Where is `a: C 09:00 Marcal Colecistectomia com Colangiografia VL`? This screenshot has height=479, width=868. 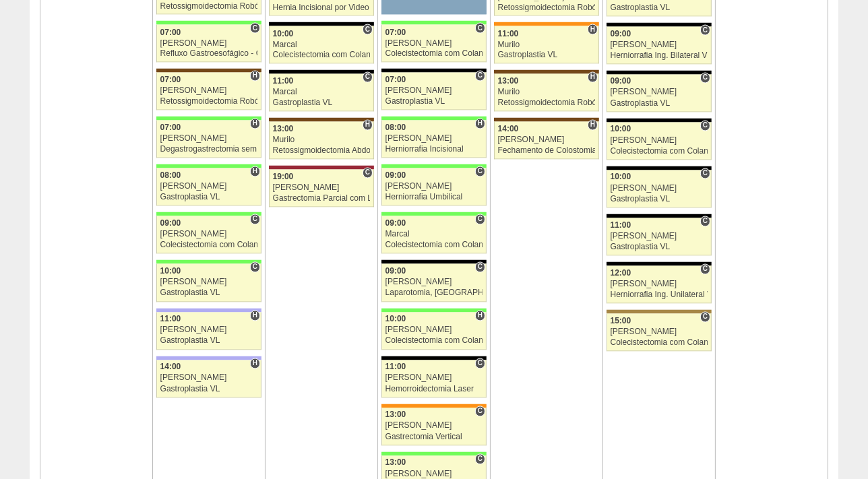 a: C 09:00 Marcal Colecistectomia com Colangiografia VL is located at coordinates (434, 235).